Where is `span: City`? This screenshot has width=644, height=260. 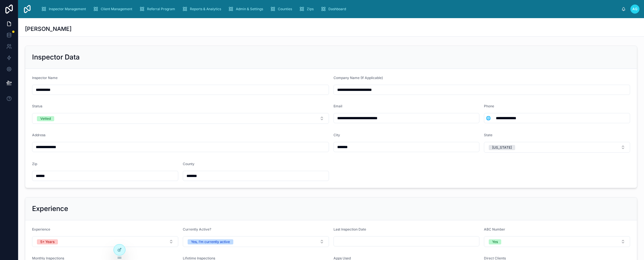
span: City is located at coordinates (337, 135).